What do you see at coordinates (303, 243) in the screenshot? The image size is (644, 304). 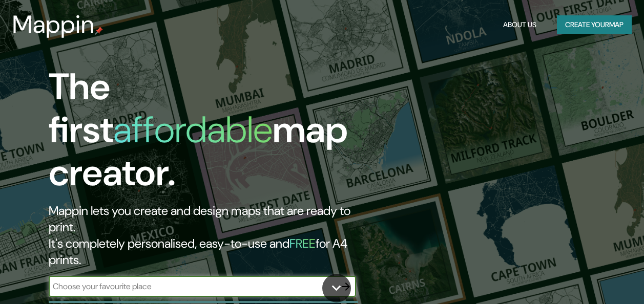 I see `h5: FREE` at bounding box center [303, 243].